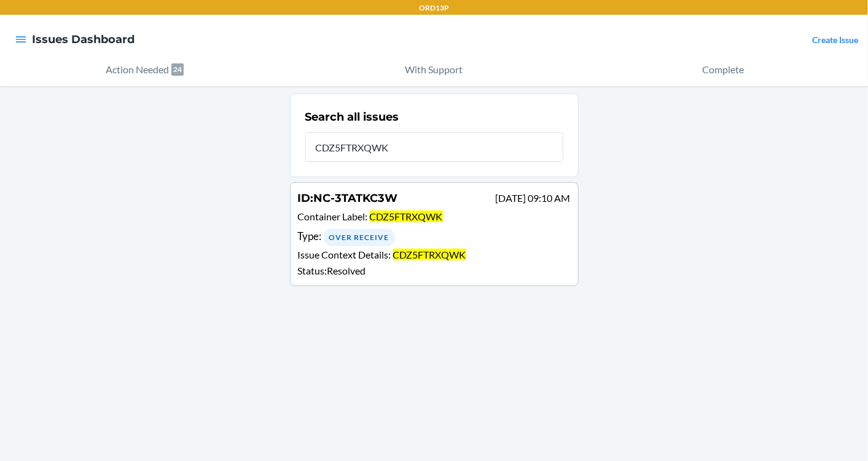 Image resolution: width=868 pixels, height=461 pixels. I want to click on p: Complete, so click(724, 70).